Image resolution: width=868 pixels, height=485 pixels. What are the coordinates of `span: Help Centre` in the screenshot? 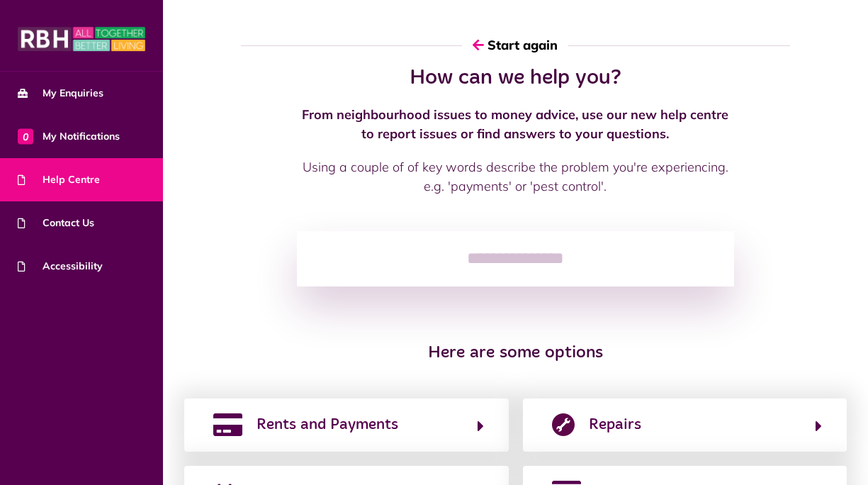 It's located at (59, 180).